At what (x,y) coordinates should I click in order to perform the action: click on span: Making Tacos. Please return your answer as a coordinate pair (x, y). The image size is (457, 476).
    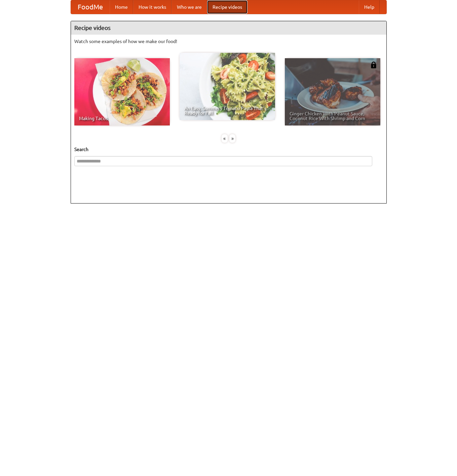
    Looking at the image, I should click on (122, 118).